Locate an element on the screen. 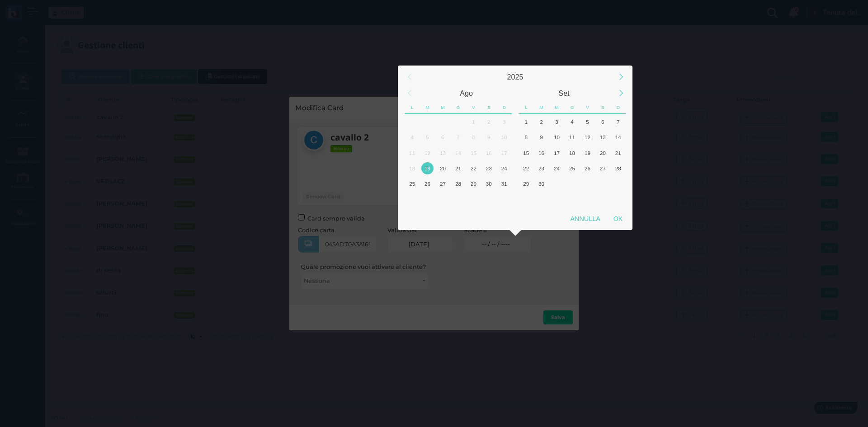 The height and width of the screenshot is (427, 868). div: Lunedì, Agosto 4 is located at coordinates (412, 137).